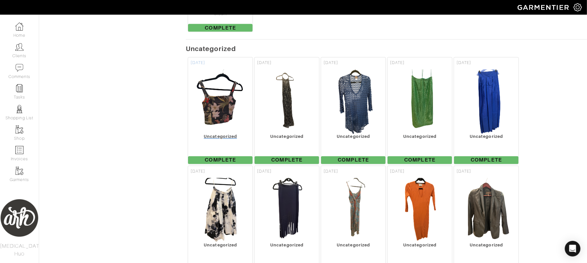  I want to click on img: clients-icon-6bae9207a08558b7cb47a8932f037763ab4055f8c8b6bfacd5dc20c3e0201464.png, so click(19, 47).